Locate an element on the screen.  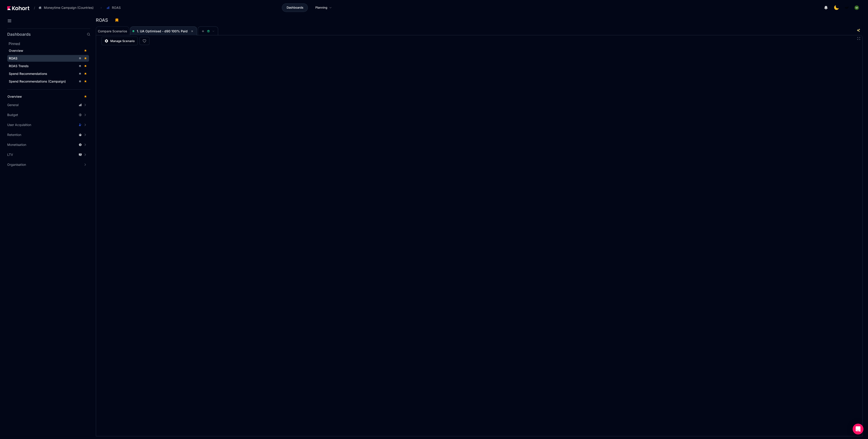
a: Planning is located at coordinates (323, 8).